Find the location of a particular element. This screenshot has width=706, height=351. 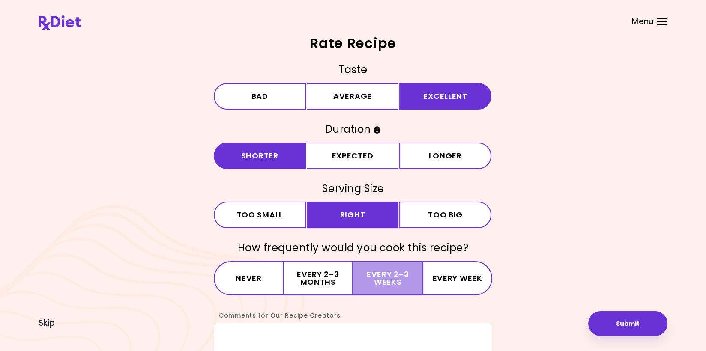

span: Too big is located at coordinates (445, 215).